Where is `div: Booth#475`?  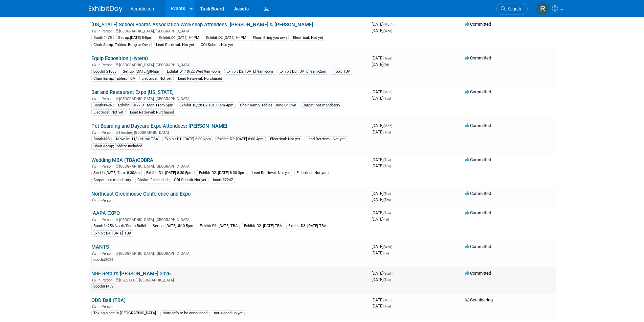 div: Booth#475 is located at coordinates (103, 38).